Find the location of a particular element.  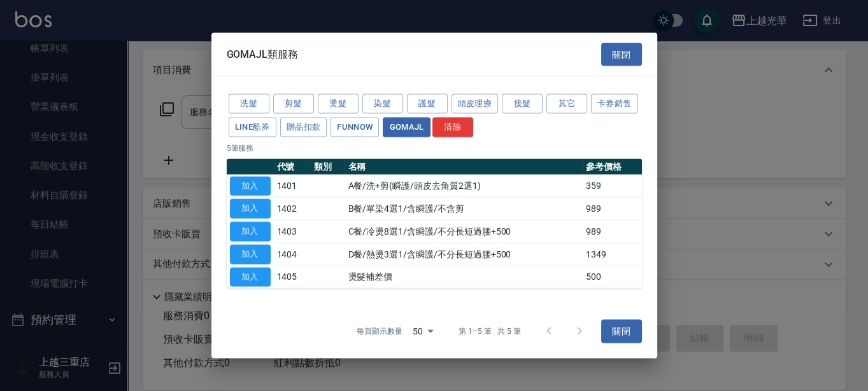

button: 清除 is located at coordinates (453, 126).